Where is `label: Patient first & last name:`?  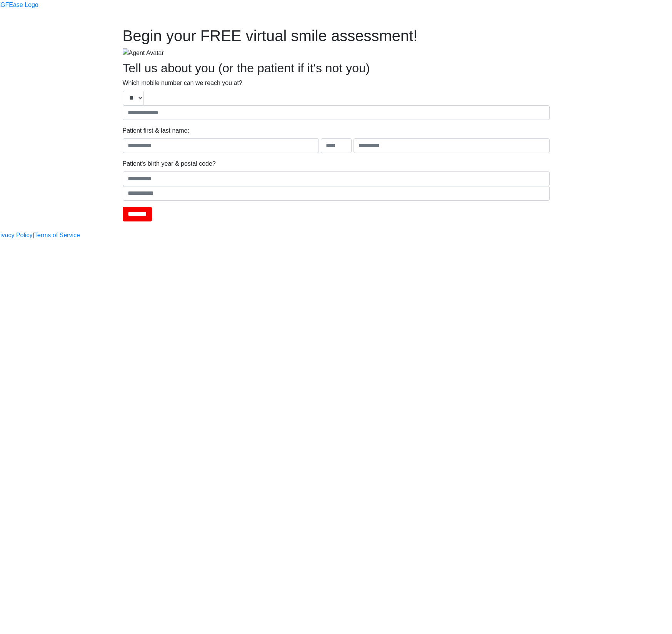 label: Patient first & last name: is located at coordinates (156, 131).